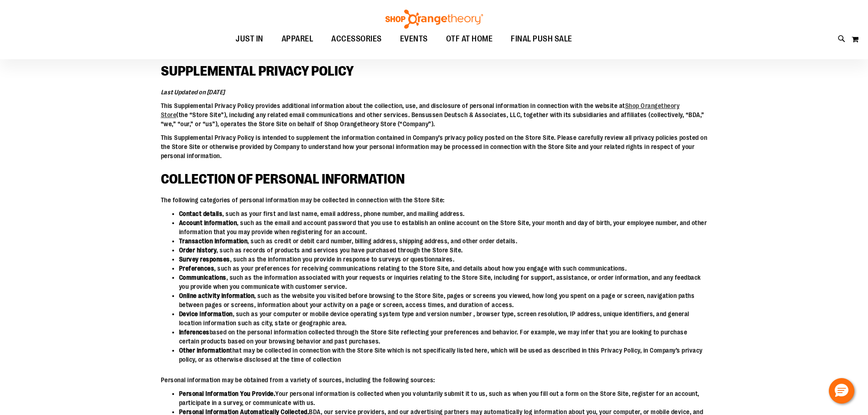 Image resolution: width=868 pixels, height=415 pixels. Describe the element at coordinates (434, 19) in the screenshot. I see `img: Shop Orangetheory` at that location.